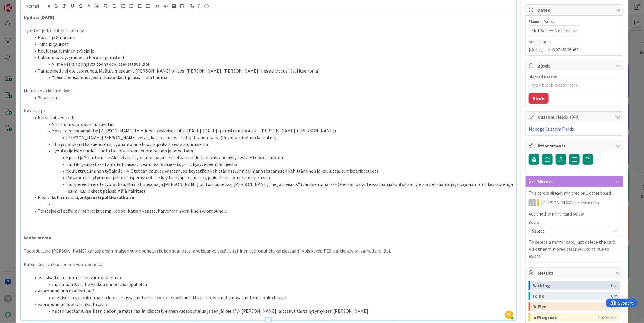 This screenshot has height=323, width=644. Describe the element at coordinates (575, 146) in the screenshot. I see `span: Attachments` at that location.